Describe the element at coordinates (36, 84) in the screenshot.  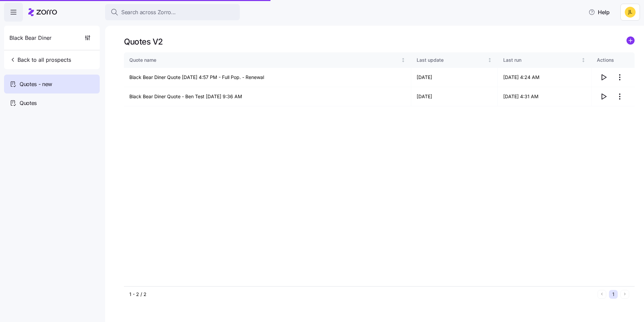
I see `span: Quotes - new` at that location.